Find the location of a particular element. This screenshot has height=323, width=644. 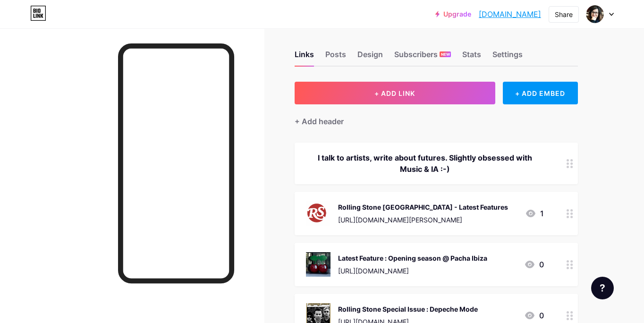

div: Rolling Stone Special Issue : Depeche Mode is located at coordinates (408, 308).